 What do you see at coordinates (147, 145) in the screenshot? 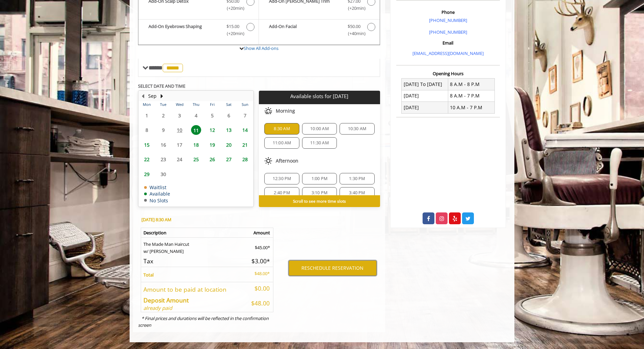
I see `td: Select day15` at bounding box center [147, 145].